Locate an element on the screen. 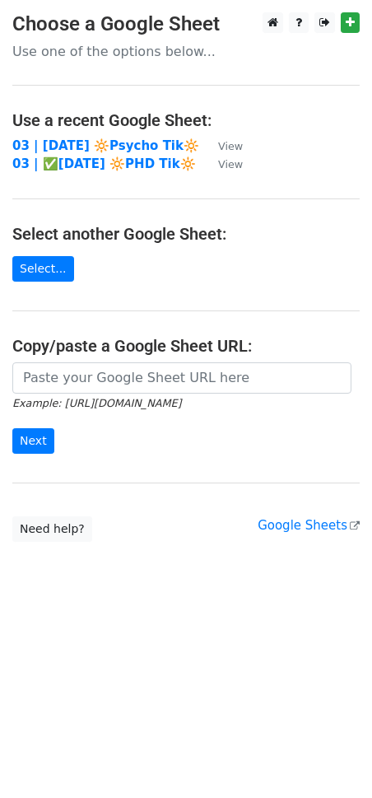 This screenshot has height=798, width=372. p: Use one of the options below... is located at coordinates (186, 51).